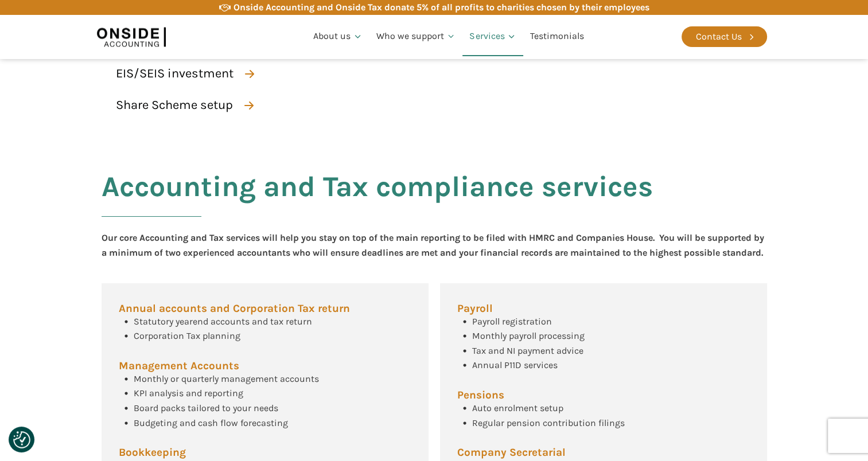 This screenshot has width=868, height=461. I want to click on div: Share Scheme setup, so click(174, 105).